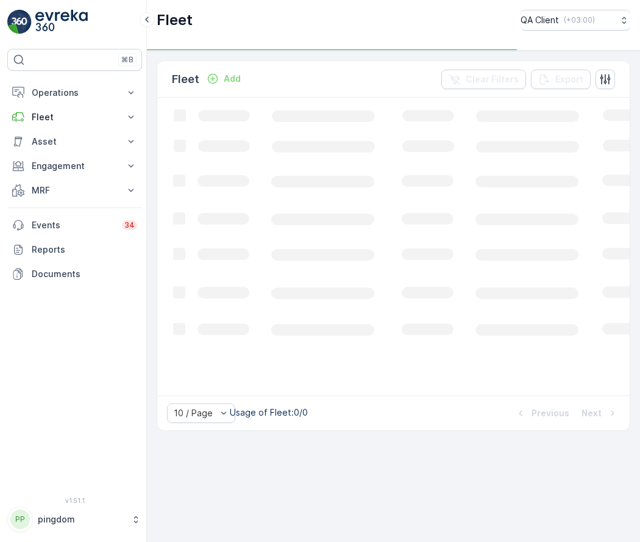 The width and height of the screenshot is (640, 542). What do you see at coordinates (592, 413) in the screenshot?
I see `p: Next` at bounding box center [592, 413].